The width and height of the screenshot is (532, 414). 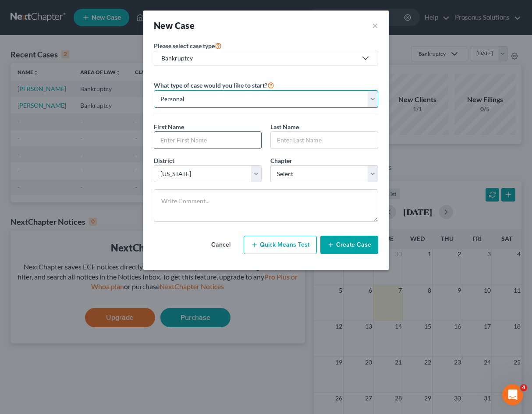 I want to click on span: 4, so click(x=524, y=388).